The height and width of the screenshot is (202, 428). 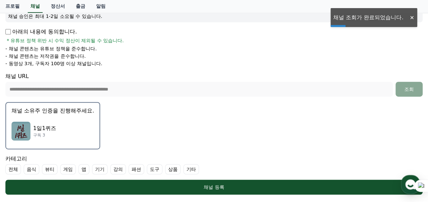 I want to click on div: 카테고리, so click(x=214, y=165).